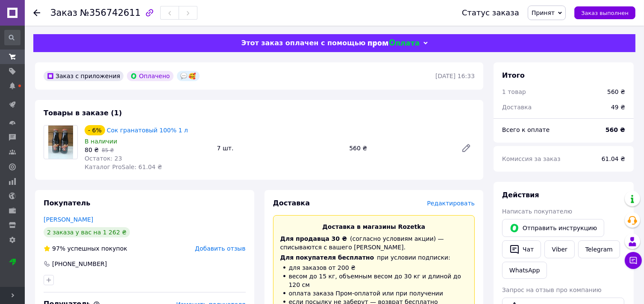 The width and height of the screenshot is (644, 304). Describe the element at coordinates (374, 280) in the screenshot. I see `li: весом до 15 кг, объемным весом до 30 кг и длиной до 120 см` at that location.